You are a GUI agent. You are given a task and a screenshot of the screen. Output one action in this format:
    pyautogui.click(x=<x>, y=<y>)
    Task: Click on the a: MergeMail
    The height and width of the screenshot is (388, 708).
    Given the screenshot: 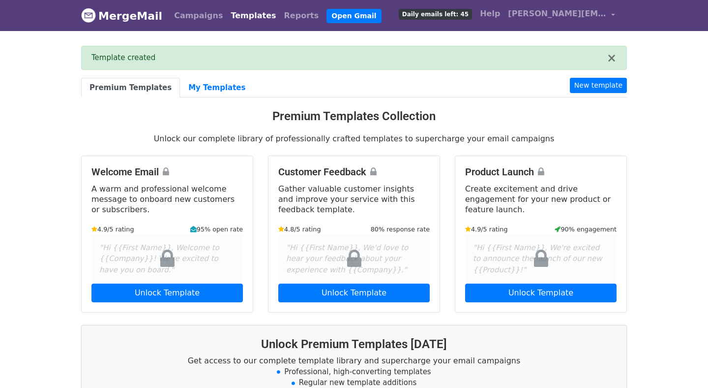 What is the action you would take?
    pyautogui.click(x=122, y=16)
    